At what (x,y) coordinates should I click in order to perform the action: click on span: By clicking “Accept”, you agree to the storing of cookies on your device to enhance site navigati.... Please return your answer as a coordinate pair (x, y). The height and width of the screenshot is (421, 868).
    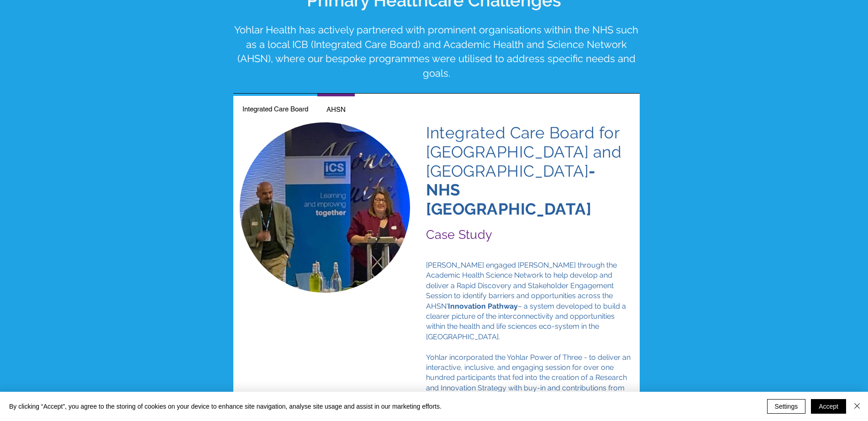
    Looking at the image, I should click on (225, 406).